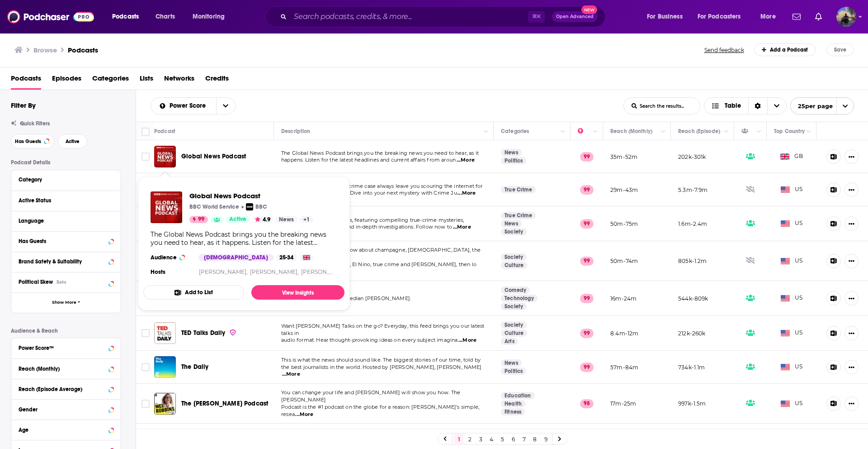 This screenshot has height=449, width=868. What do you see at coordinates (63, 180) in the screenshot?
I see `div: Category` at bounding box center [63, 180].